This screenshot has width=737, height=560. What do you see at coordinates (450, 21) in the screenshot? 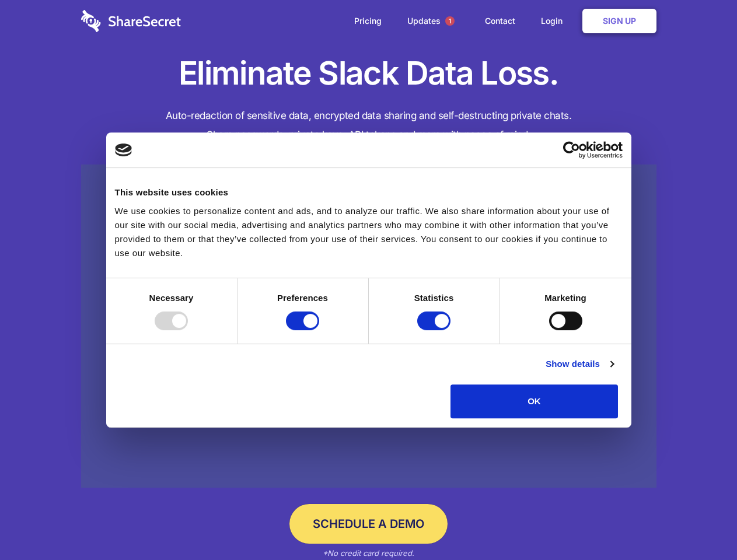
I see `span: 1` at bounding box center [450, 21].